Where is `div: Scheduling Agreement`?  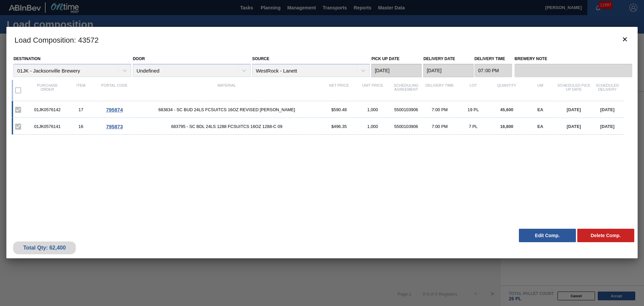 div: Scheduling Agreement is located at coordinates (406, 90).